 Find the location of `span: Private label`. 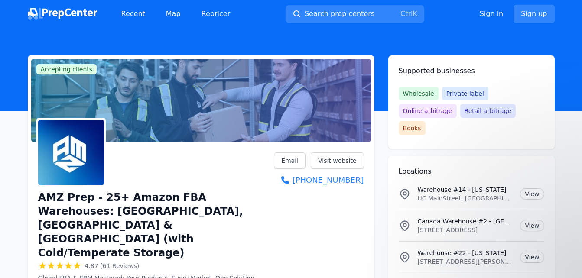

span: Private label is located at coordinates (465, 94).